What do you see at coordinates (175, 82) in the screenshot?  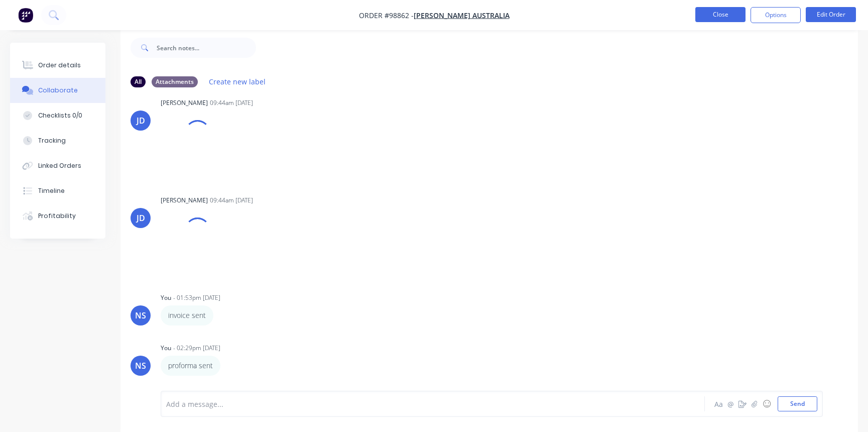 I see `div: Attachments` at bounding box center [175, 82].